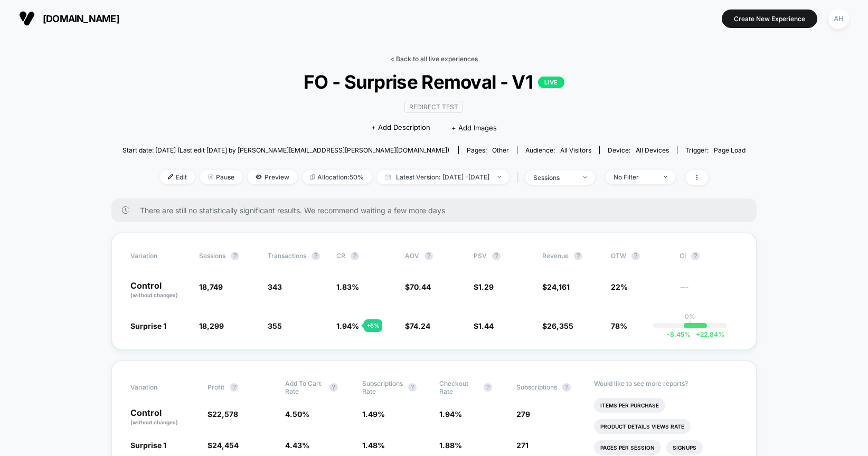  I want to click on span: 24,454, so click(226, 445).